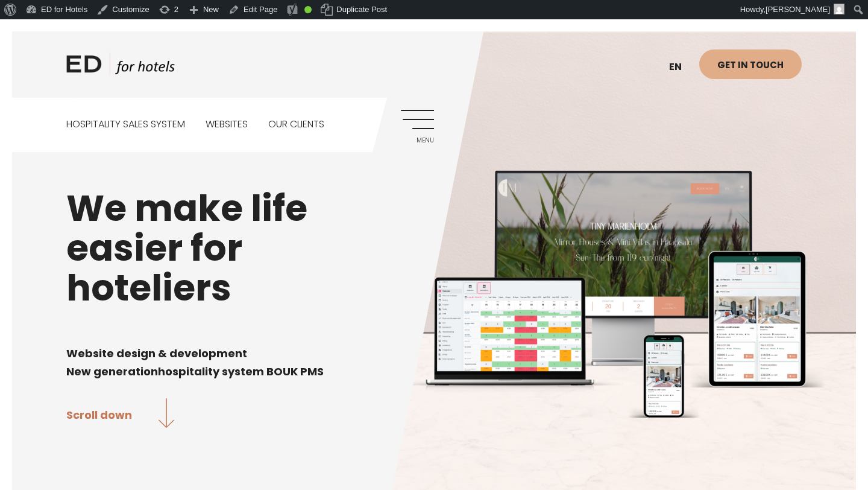 Image resolution: width=868 pixels, height=490 pixels. What do you see at coordinates (434, 353) in the screenshot?
I see `div: Page 1` at bounding box center [434, 353].